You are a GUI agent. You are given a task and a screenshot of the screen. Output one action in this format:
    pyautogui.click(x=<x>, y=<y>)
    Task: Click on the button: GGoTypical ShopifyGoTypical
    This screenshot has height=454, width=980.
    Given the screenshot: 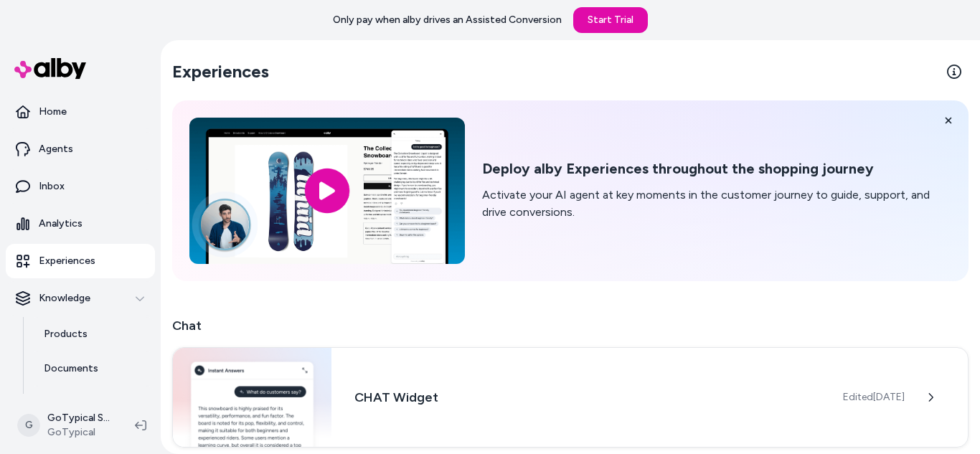 What is the action you would take?
    pyautogui.click(x=66, y=425)
    